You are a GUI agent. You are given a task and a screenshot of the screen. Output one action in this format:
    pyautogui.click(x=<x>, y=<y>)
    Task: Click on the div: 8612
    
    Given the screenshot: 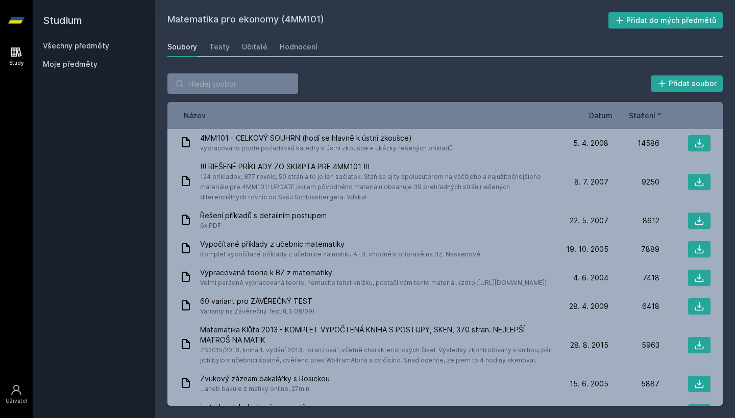 What is the action you would take?
    pyautogui.click(x=634, y=221)
    